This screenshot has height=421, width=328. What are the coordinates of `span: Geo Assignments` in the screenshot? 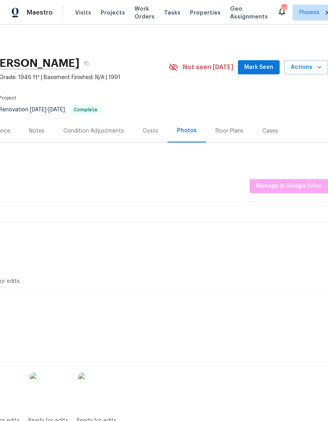 It's located at (249, 13).